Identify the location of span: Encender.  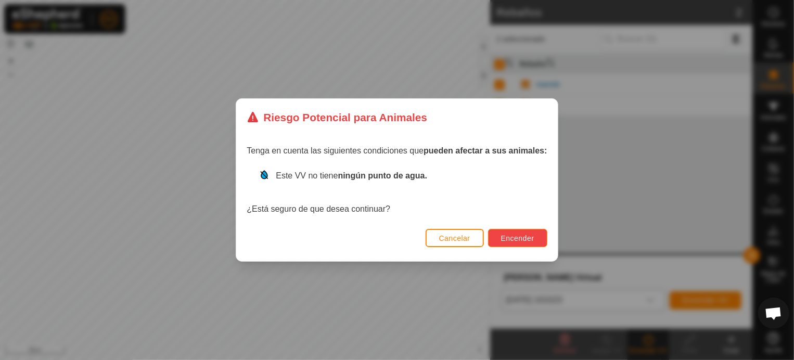
(517, 238).